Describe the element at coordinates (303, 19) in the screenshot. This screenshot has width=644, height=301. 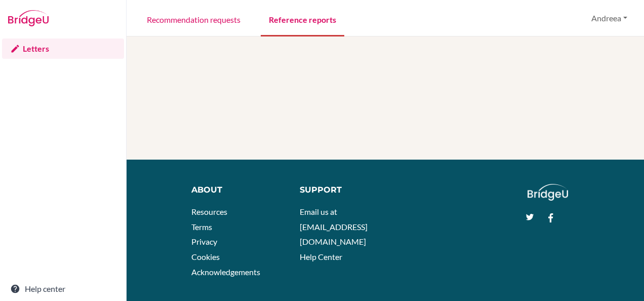
I see `a: Reference reports` at that location.